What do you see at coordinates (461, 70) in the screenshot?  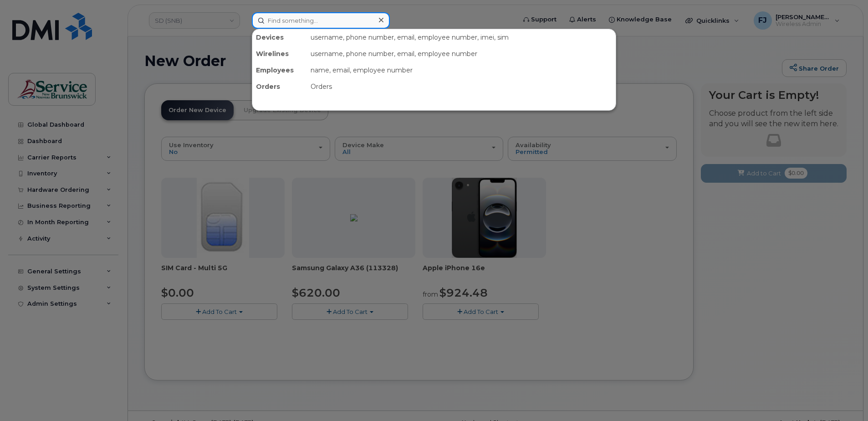 I see `div: name, email, employee number` at bounding box center [461, 70].